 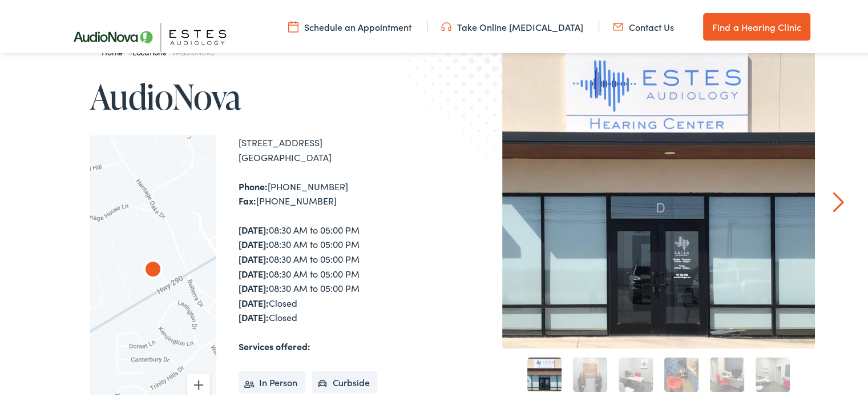 What do you see at coordinates (349, 25) in the screenshot?
I see `a: Schedule an Appointment` at bounding box center [349, 25].